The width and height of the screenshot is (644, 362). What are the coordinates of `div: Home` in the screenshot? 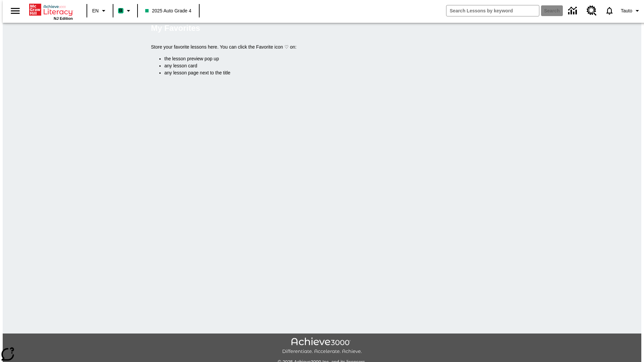 It's located at (51, 11).